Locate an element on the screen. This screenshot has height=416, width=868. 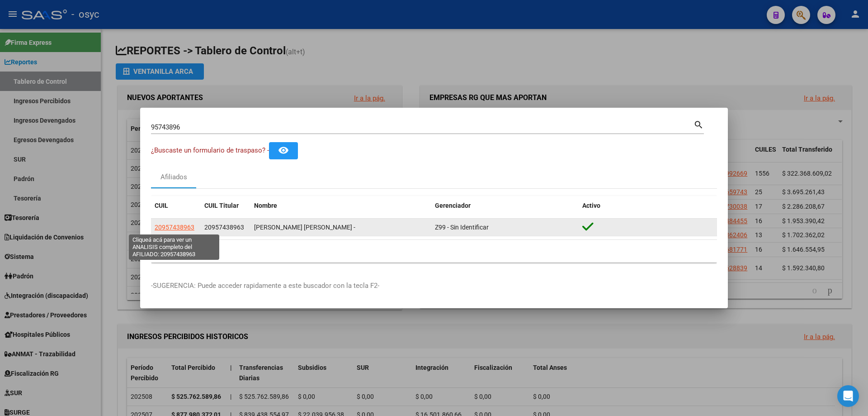
datatable-header-cell: Nombre is located at coordinates (341, 205).